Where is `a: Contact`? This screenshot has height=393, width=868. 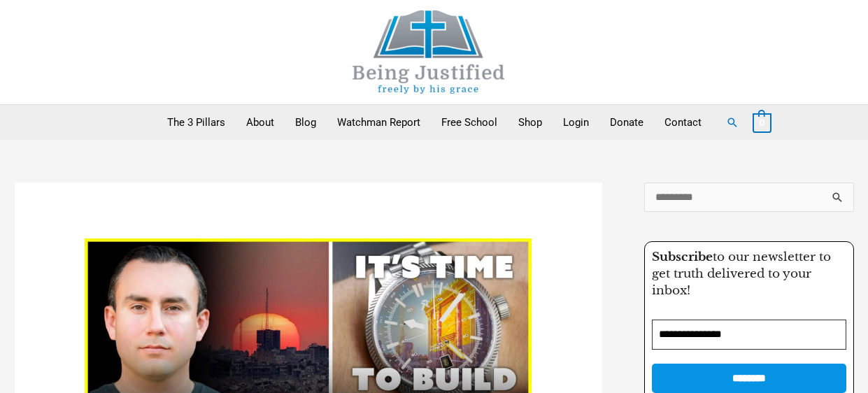
a: Contact is located at coordinates (683, 123).